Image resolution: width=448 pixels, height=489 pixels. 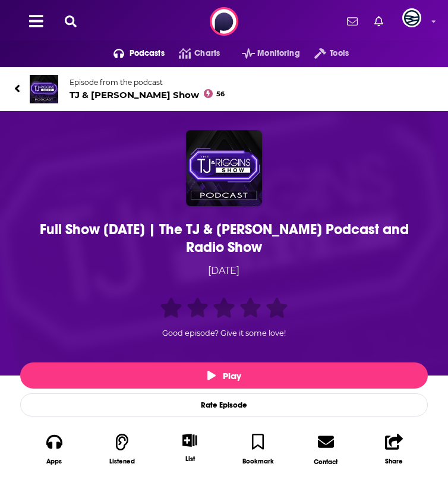 What do you see at coordinates (394, 449) in the screenshot?
I see `button: Share` at bounding box center [394, 449].